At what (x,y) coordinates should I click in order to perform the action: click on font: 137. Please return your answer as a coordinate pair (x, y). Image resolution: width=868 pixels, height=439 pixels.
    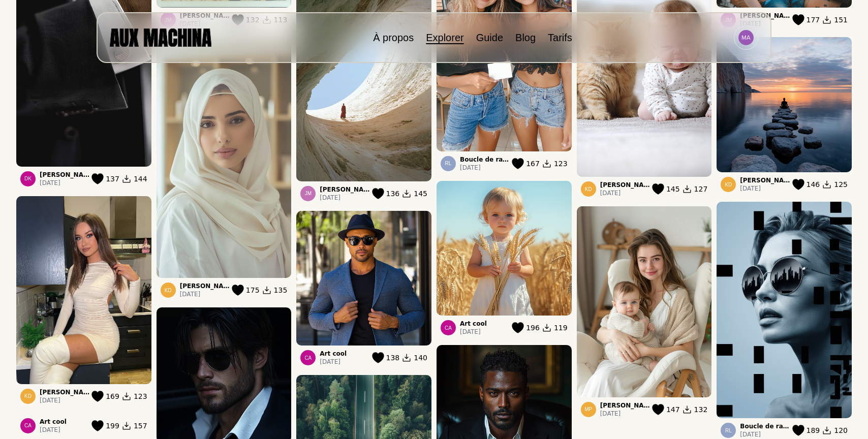
    Looking at the image, I should click on (112, 179).